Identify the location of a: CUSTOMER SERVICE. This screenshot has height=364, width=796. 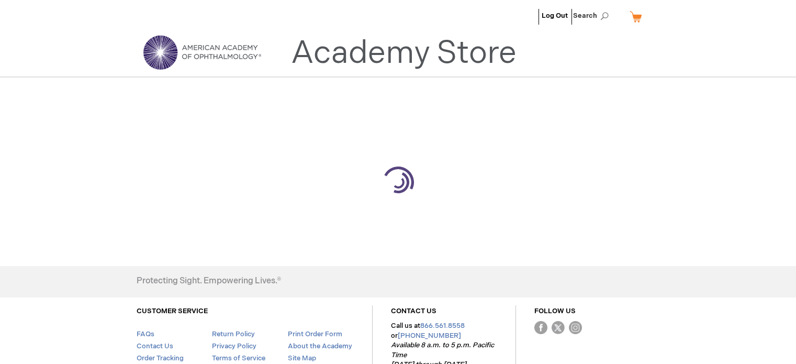
(172, 311).